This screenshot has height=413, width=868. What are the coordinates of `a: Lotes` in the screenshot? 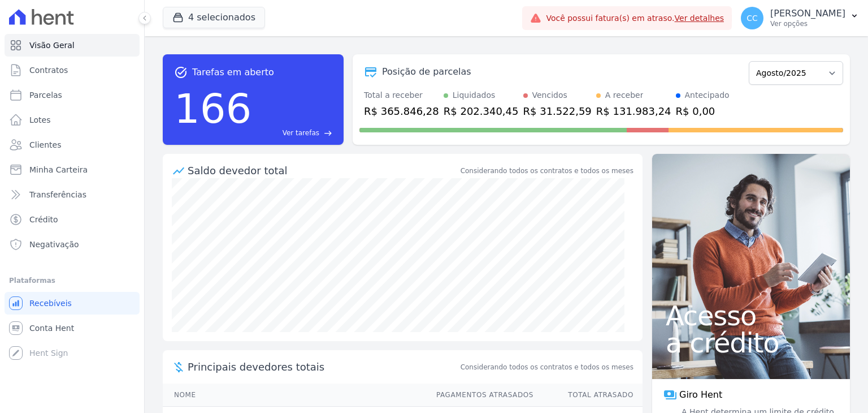 It's located at (72, 120).